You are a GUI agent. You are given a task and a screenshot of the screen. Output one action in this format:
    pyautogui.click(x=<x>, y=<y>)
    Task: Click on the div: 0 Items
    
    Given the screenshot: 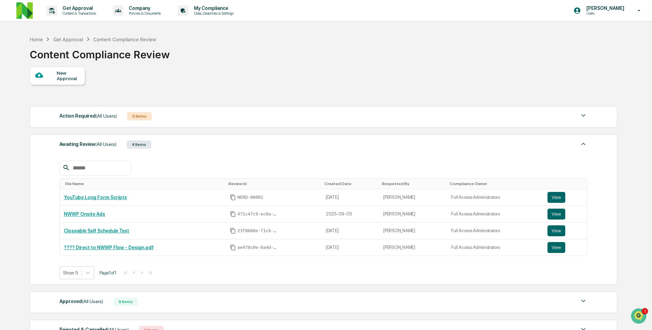 What is the action you would take?
    pyautogui.click(x=139, y=116)
    